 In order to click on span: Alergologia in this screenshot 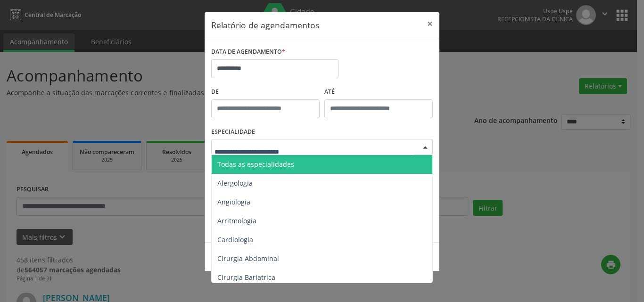, I will do `click(235, 183)`.